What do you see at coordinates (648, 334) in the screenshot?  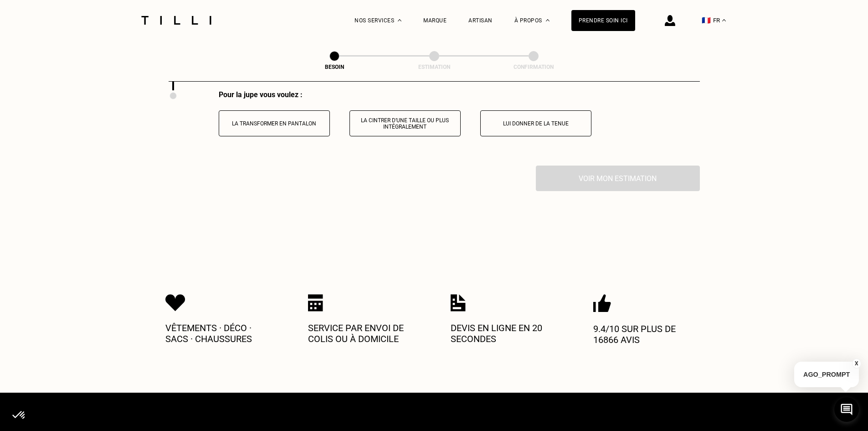 I see `p: 9.4/10 sur plus de 16866 avis` at bounding box center [648, 334].